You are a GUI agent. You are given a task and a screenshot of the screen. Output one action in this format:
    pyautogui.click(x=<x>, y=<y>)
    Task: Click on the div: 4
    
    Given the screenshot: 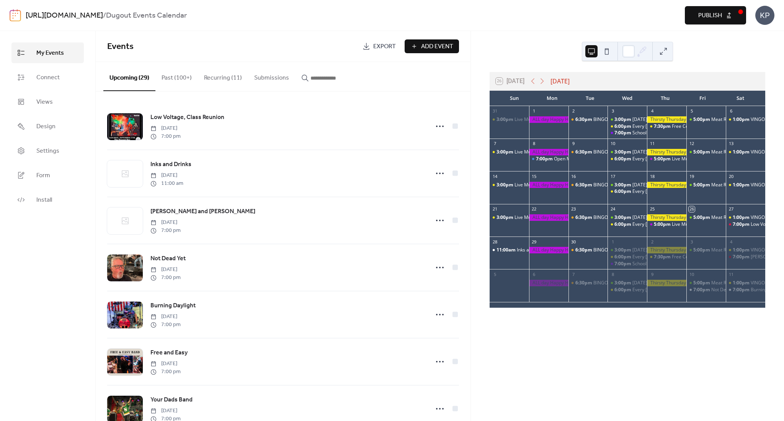 What is the action you would take?
    pyautogui.click(x=652, y=111)
    